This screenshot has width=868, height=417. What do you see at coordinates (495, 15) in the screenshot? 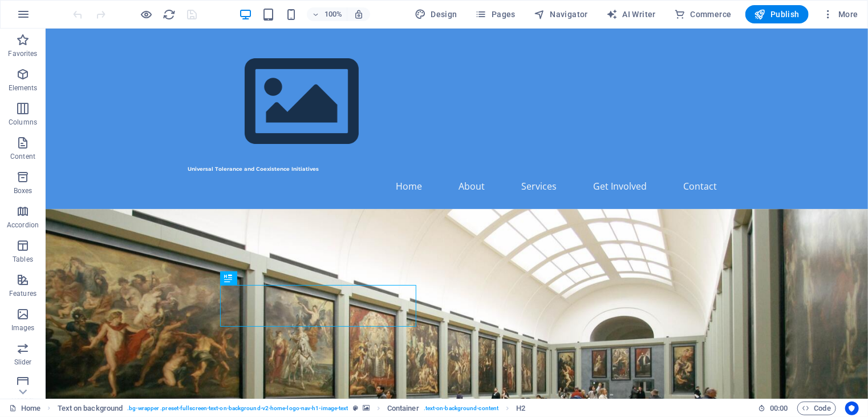
I see `button: Pages` at bounding box center [495, 15].